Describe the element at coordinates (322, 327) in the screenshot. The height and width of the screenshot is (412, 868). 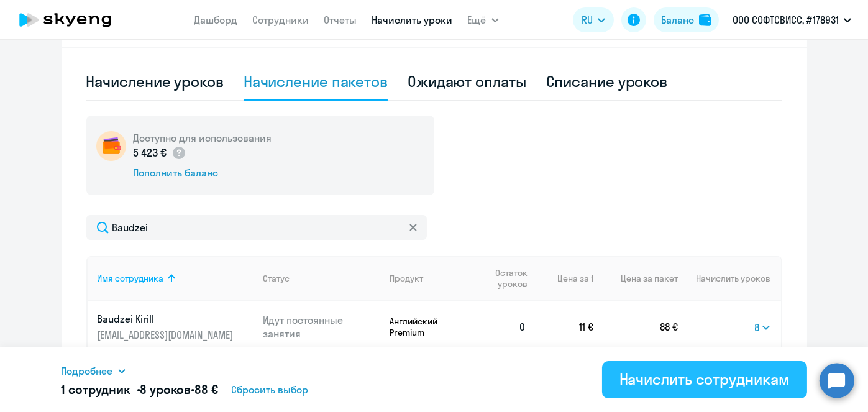
I see `p: Идут постоянные занятия` at that location.